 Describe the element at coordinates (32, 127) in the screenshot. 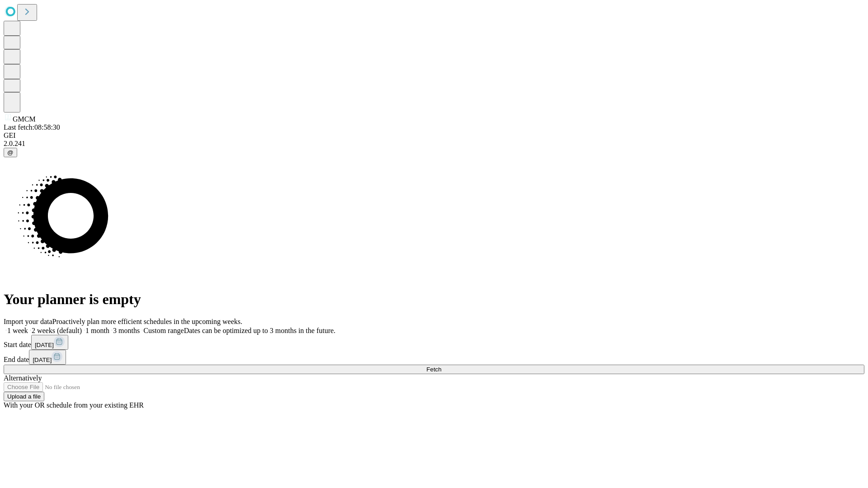

I see `span: Last fetch: 08:58:30` at that location.